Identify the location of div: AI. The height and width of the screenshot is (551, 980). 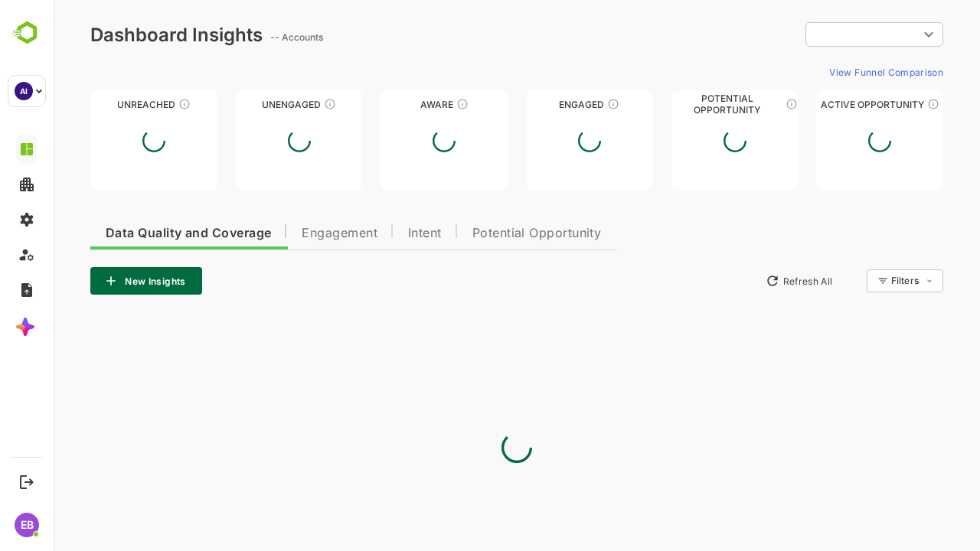
(24, 91).